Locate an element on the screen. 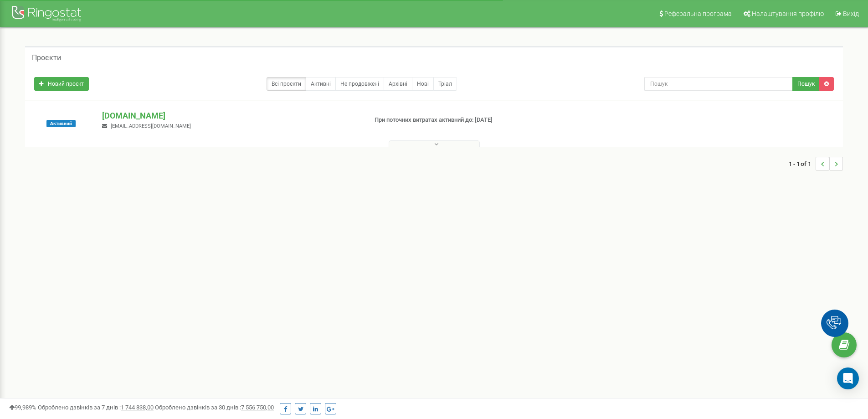  h5: Проєкти is located at coordinates (46, 58).